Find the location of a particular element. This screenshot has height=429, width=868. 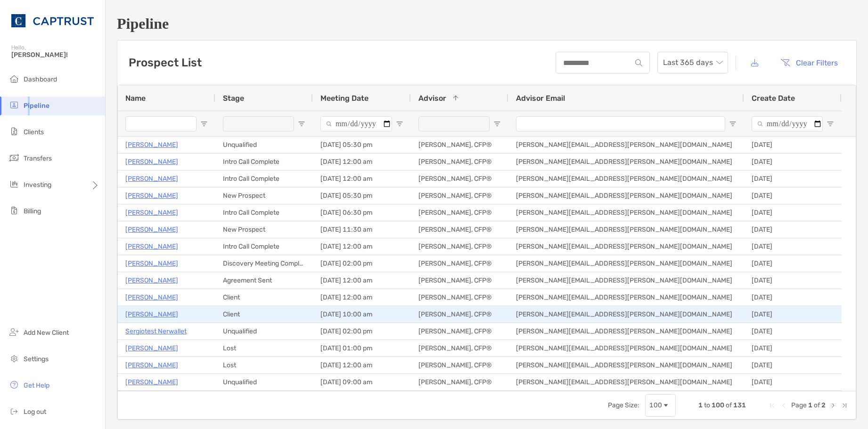

input: Name Filter Input is located at coordinates (161, 124).